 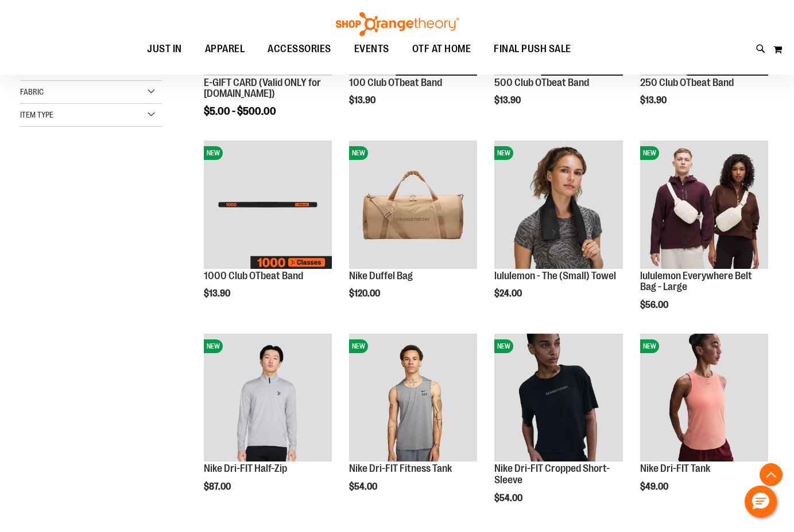 What do you see at coordinates (695, 281) in the screenshot?
I see `a: lululemon Everywhere Belt Bag - Large` at bounding box center [695, 281].